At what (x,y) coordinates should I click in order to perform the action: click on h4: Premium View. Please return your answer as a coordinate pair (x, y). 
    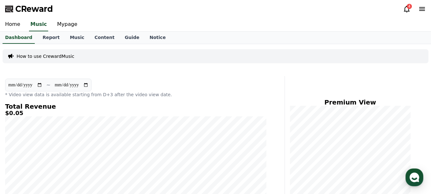
    Looking at the image, I should click on (350, 102).